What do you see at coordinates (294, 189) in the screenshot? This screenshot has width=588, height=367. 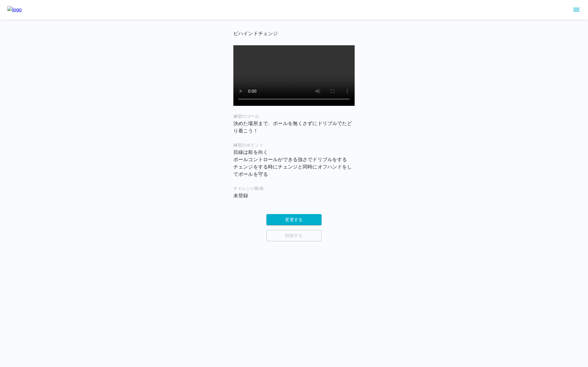 I see `h6: チャレンジ動画` at bounding box center [294, 189].